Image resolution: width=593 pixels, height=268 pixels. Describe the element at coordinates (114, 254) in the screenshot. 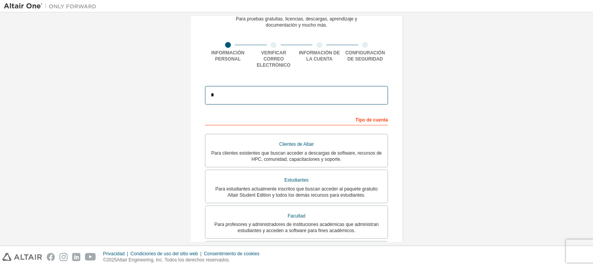

I see `font: Privacidad` at that location.